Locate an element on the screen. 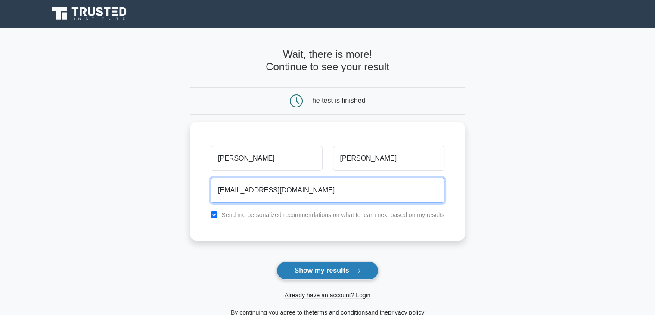 This screenshot has width=655, height=315. a: Already have an account? Login is located at coordinates (328, 295).